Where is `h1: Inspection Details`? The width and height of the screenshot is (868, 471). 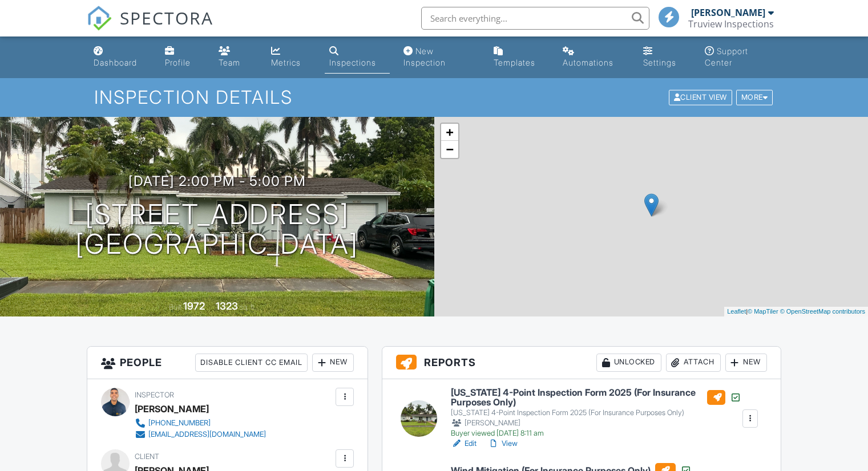
h1: Inspection Details is located at coordinates (434, 97).